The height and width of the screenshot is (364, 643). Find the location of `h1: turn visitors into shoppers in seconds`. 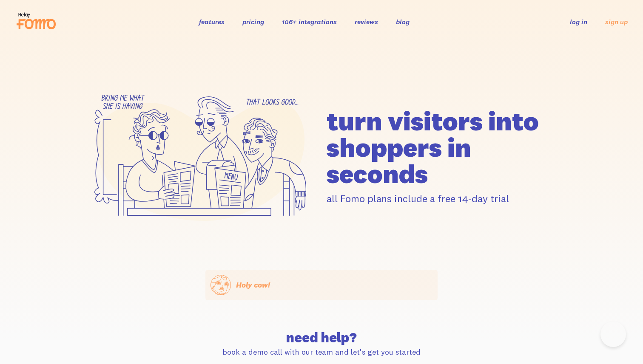

h1: turn visitors into shoppers in seconds is located at coordinates (442, 147).